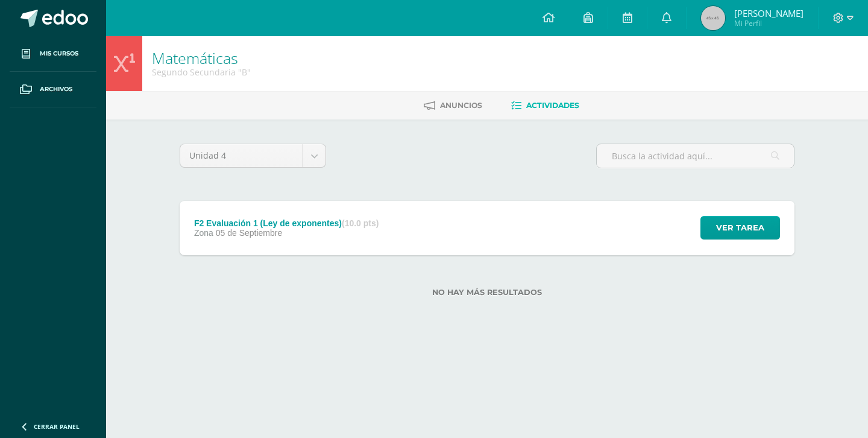 The width and height of the screenshot is (868, 438). Describe the element at coordinates (553, 105) in the screenshot. I see `span: Actividades` at that location.